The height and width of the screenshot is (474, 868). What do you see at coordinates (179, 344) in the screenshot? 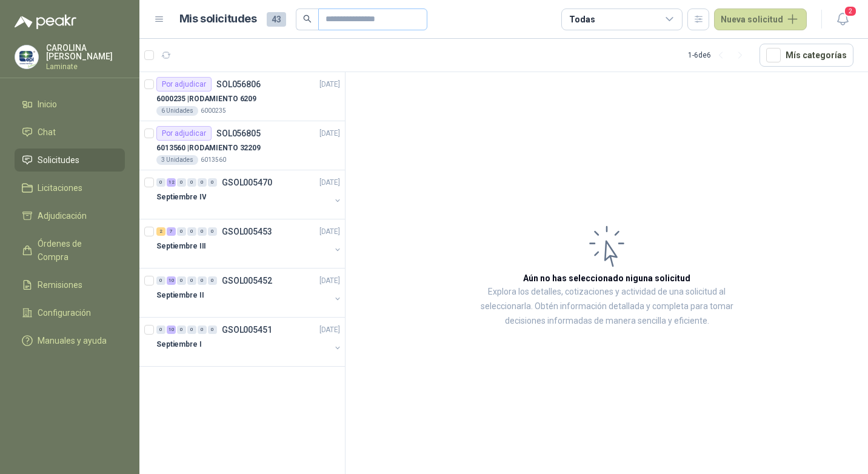
I see `p: Septiembre I` at bounding box center [179, 344].